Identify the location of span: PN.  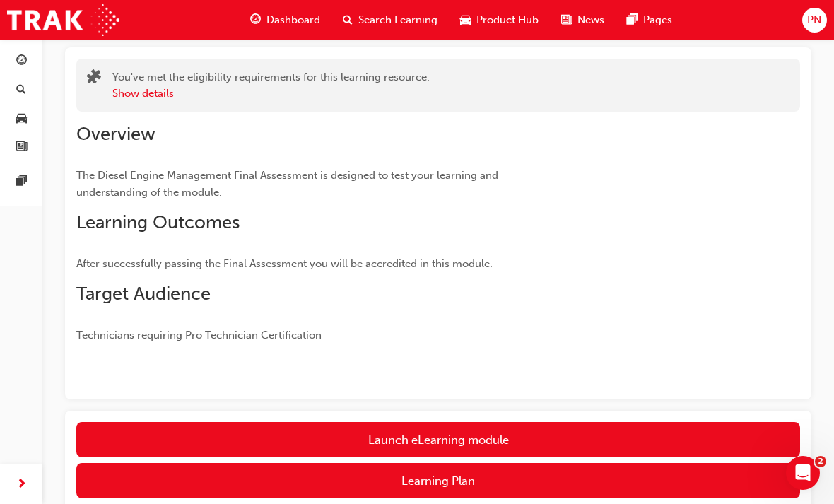
(815, 19).